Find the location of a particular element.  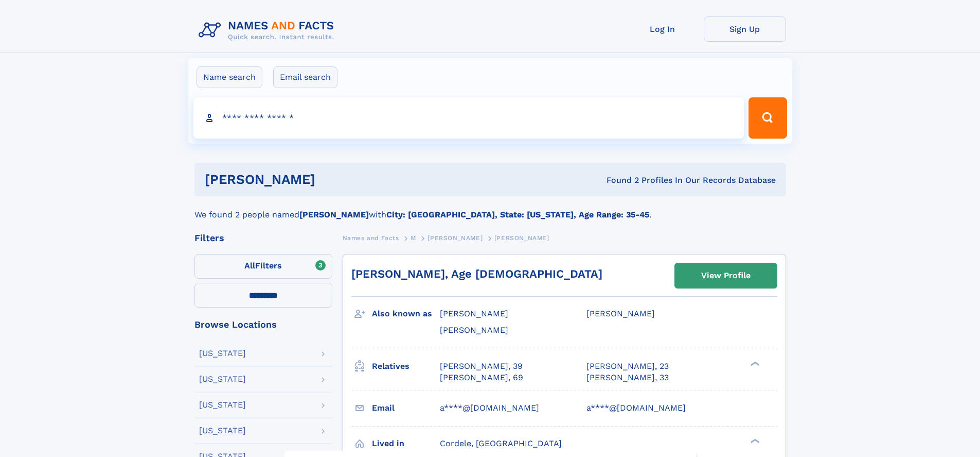

a: Sign Up is located at coordinates (745, 29).